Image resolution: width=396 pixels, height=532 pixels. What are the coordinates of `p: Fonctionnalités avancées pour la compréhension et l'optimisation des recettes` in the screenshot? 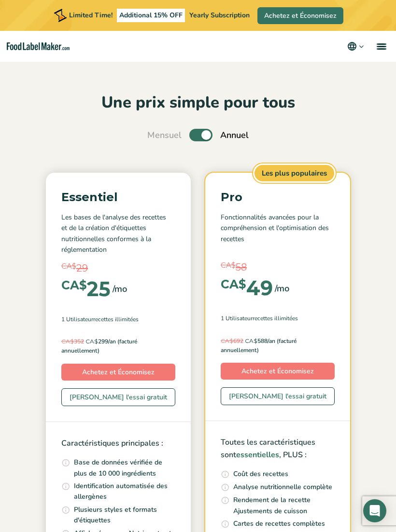 It's located at (277, 233).